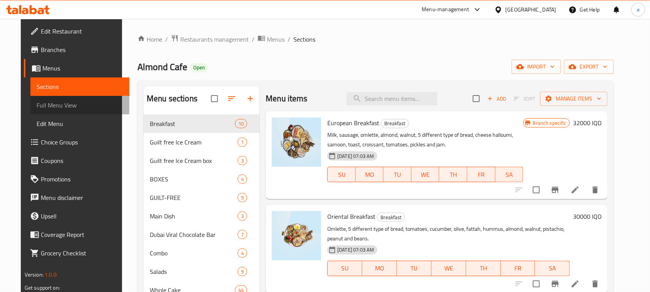 The image size is (650, 292). Describe the element at coordinates (194, 198) in the screenshot. I see `div: GUILT-FREE` at that location.